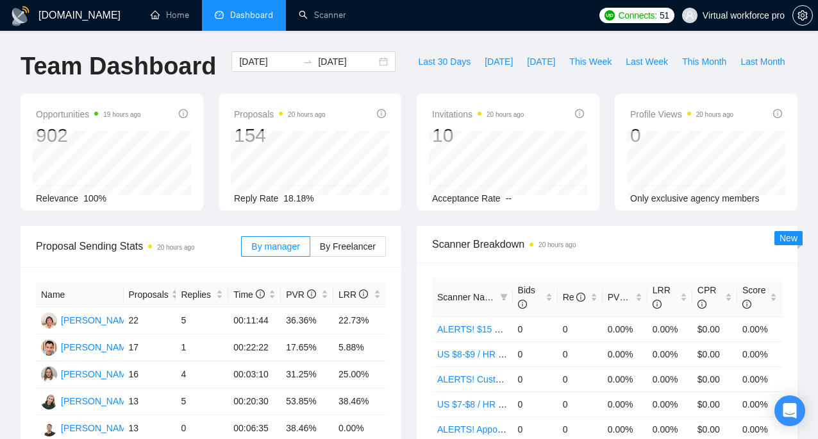  Describe the element at coordinates (607, 244) in the screenshot. I see `span: Scanner Breakdown` at that location.